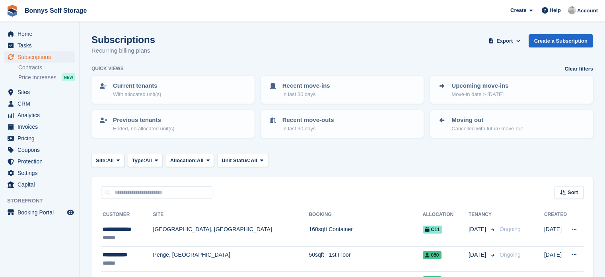  What do you see at coordinates (139, 160) in the screenshot?
I see `span: Type:` at bounding box center [139, 160].